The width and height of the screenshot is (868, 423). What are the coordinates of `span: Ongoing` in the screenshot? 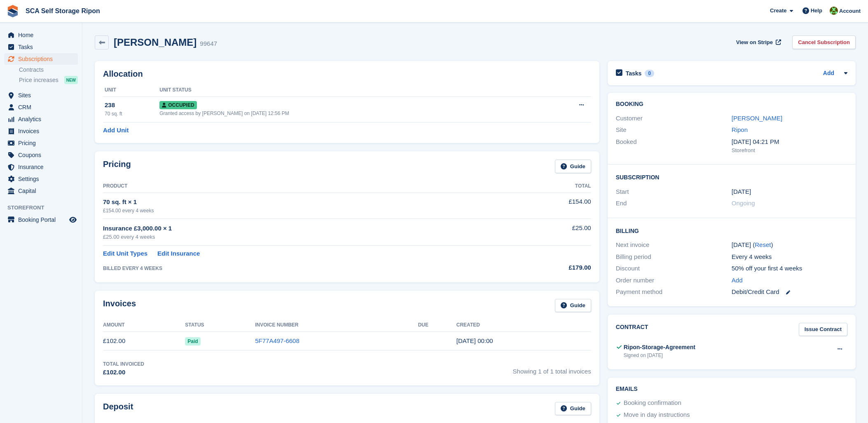 It's located at (743, 203).